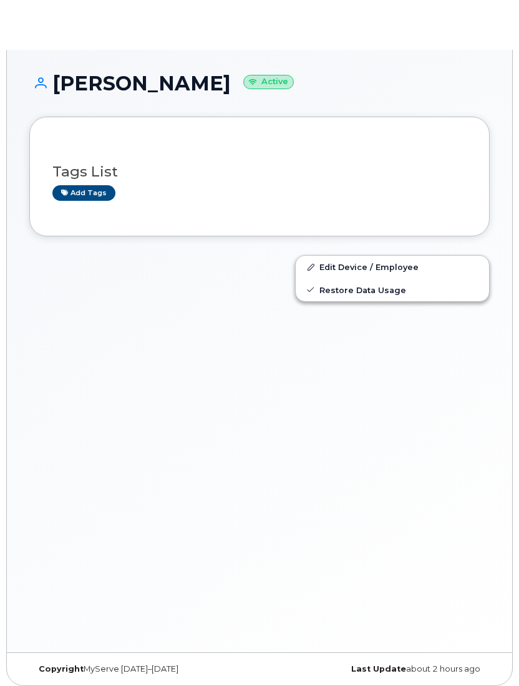 This screenshot has height=686, width=519. Describe the element at coordinates (61, 669) in the screenshot. I see `strong: Copyright` at that location.